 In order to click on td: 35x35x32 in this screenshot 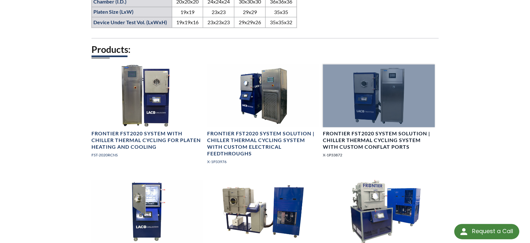, I will do `click(281, 22)`.